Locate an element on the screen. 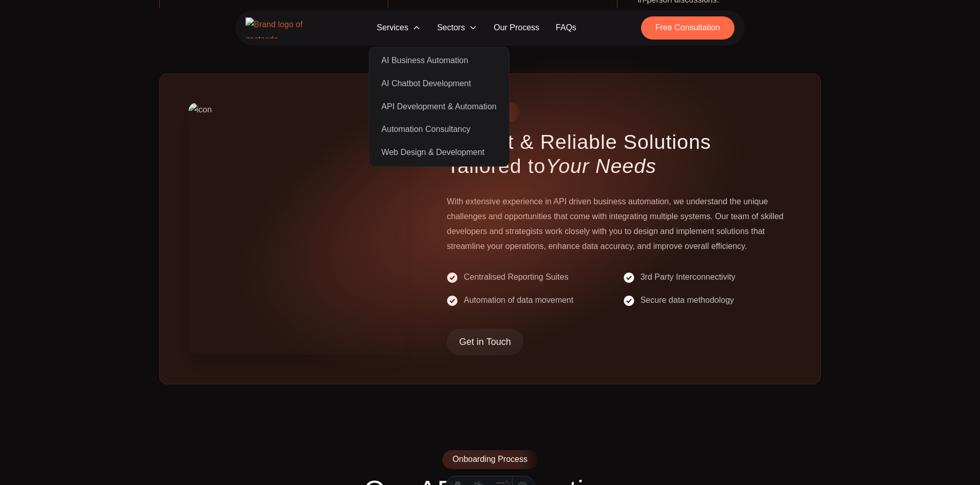 This screenshot has width=980, height=485. strong: Your Needs is located at coordinates (601, 165).